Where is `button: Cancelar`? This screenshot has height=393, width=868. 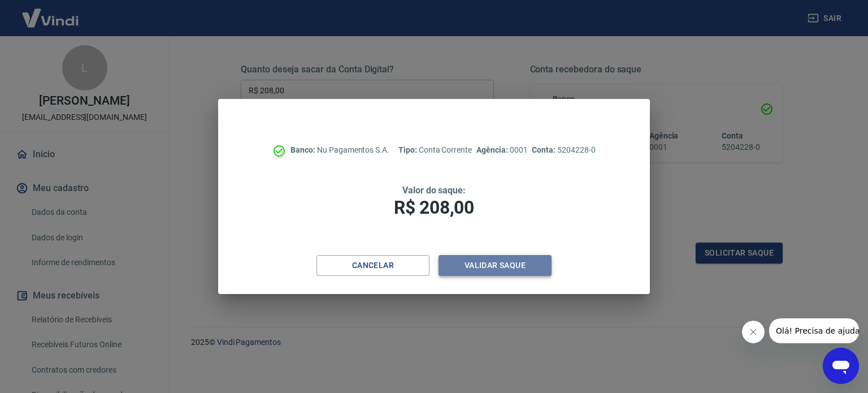
button: Cancelar is located at coordinates (373, 265).